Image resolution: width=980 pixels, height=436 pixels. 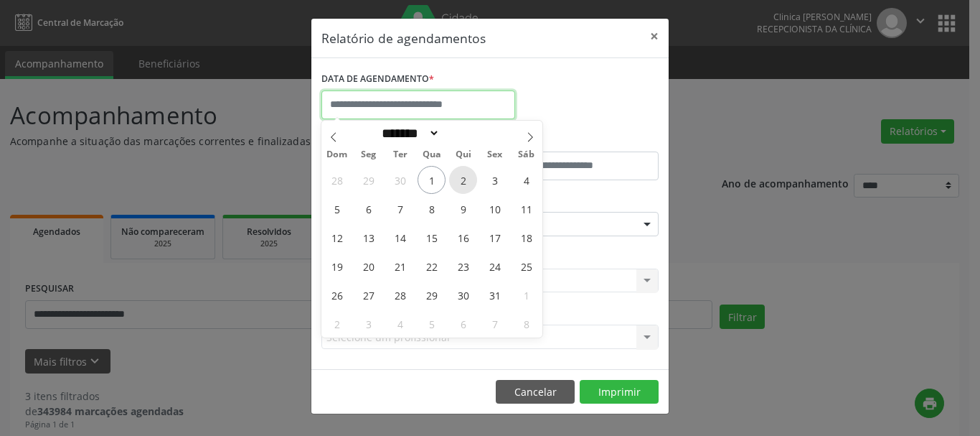 What do you see at coordinates (431, 266) in the screenshot?
I see `span: Outubro 22, 2025` at bounding box center [431, 266].